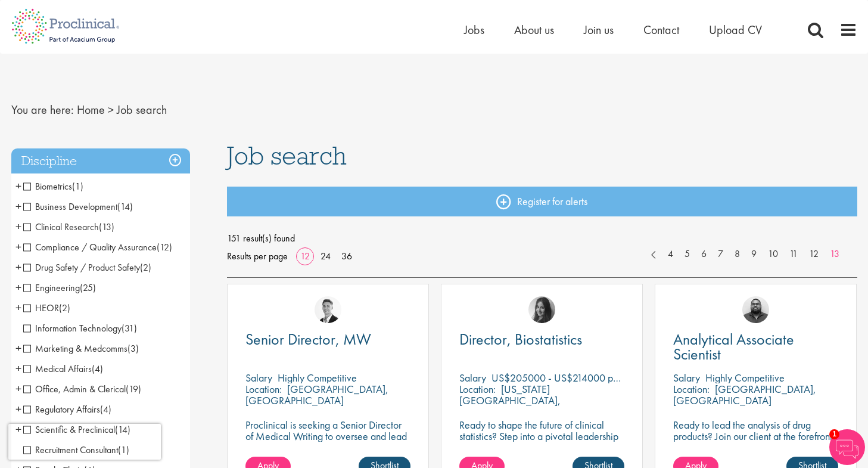 This screenshot has height=468, width=868. I want to click on span: Contact, so click(662, 30).